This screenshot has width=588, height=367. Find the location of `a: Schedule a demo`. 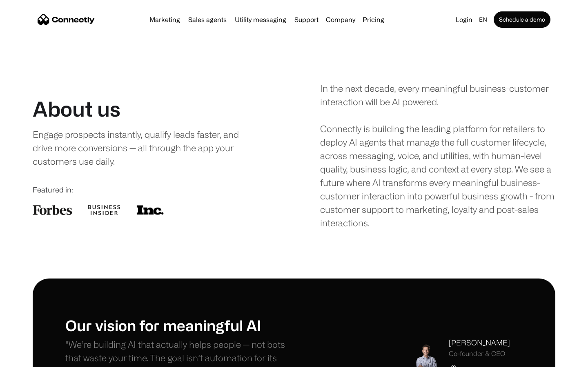

a: Schedule a demo is located at coordinates (522, 20).